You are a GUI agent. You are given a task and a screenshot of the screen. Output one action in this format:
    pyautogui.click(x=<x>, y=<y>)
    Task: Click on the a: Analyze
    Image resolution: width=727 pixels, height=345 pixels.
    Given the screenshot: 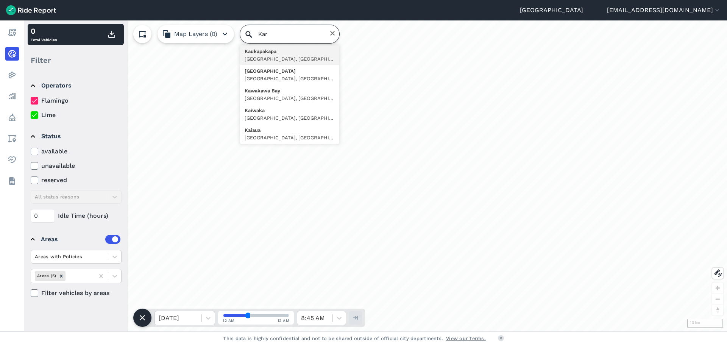 What is the action you would take?
    pyautogui.click(x=12, y=96)
    